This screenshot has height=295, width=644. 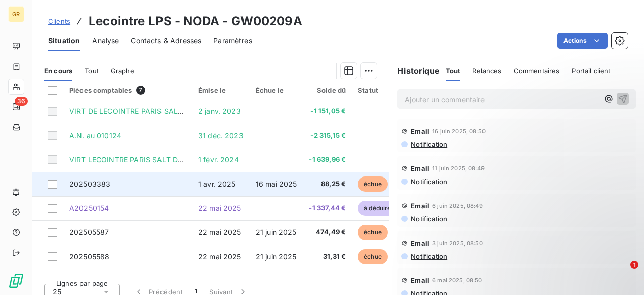 I want to click on span: à déduire, so click(x=377, y=208).